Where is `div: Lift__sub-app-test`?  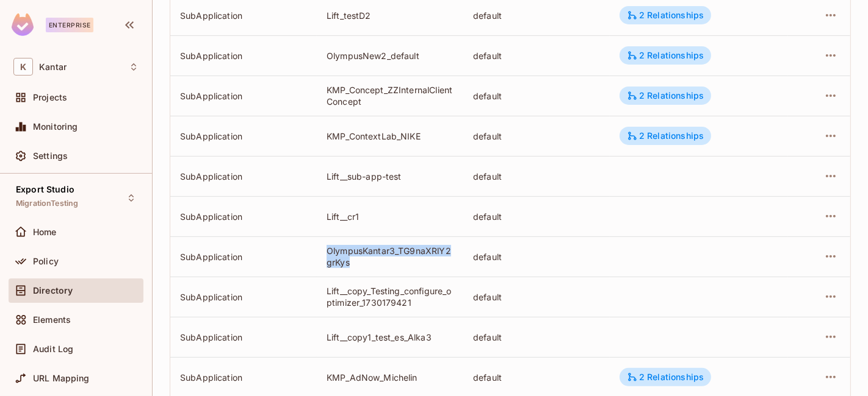 div: Lift__sub-app-test is located at coordinates (390, 177).